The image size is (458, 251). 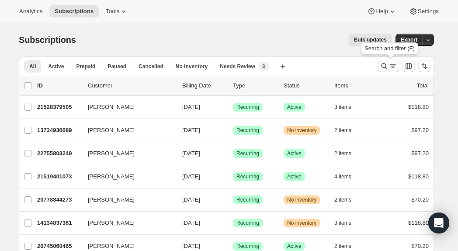 What do you see at coordinates (422, 86) in the screenshot?
I see `p: Total` at bounding box center [422, 86].